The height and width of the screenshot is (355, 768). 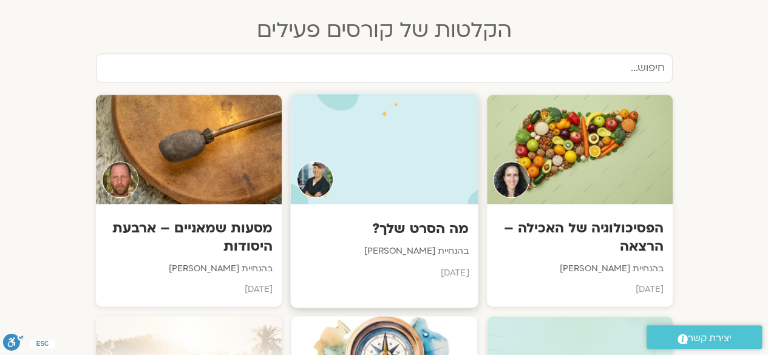 I want to click on span: יצירת קשר, so click(x=710, y=338).